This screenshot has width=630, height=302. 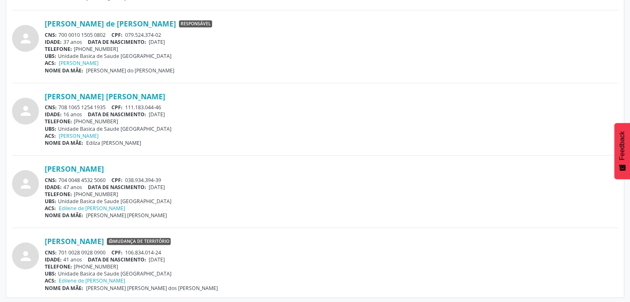 I want to click on div: 37 anos, so click(x=331, y=42).